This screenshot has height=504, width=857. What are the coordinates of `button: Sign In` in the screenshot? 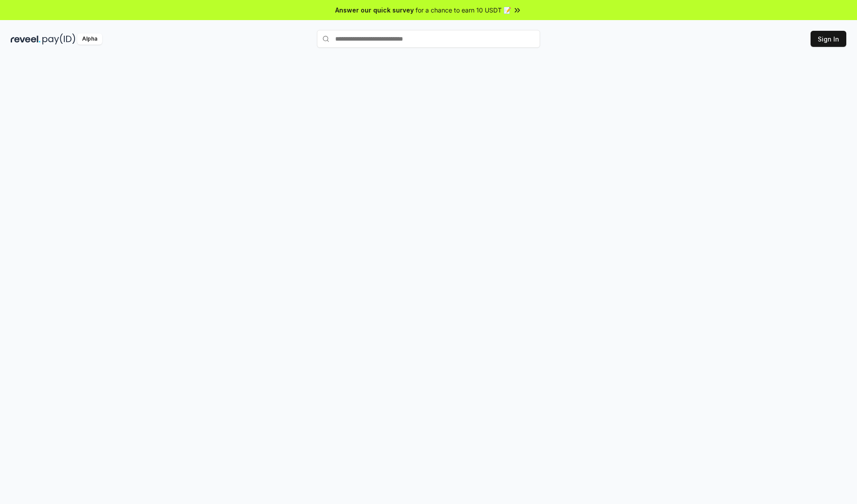 It's located at (828, 39).